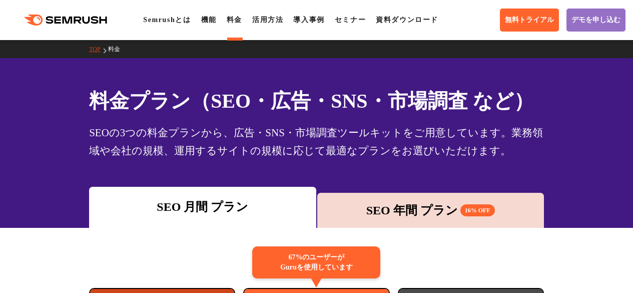 Image resolution: width=633 pixels, height=293 pixels. Describe the element at coordinates (167, 20) in the screenshot. I see `a: Semrushとは` at that location.